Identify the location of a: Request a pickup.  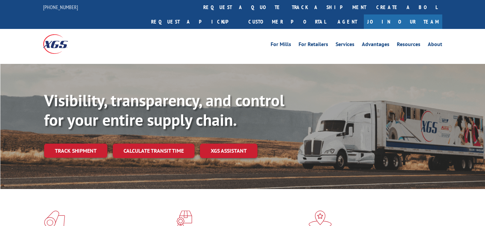
(195, 22).